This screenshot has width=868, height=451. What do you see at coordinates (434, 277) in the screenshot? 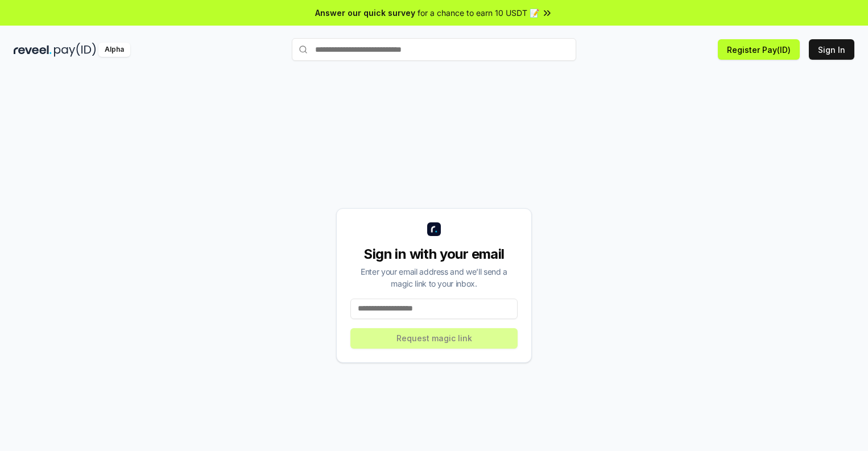
I see `div: Enter your email address and we’ll send a magic link to your inbox.` at bounding box center [434, 277].